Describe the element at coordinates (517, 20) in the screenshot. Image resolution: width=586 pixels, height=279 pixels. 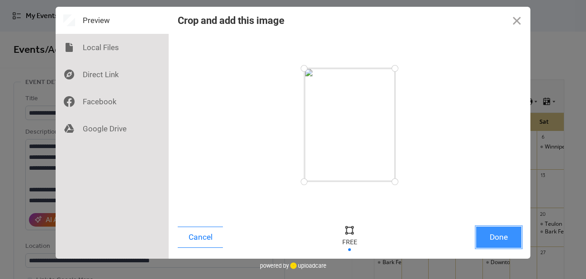
I see `button: Close` at that location.